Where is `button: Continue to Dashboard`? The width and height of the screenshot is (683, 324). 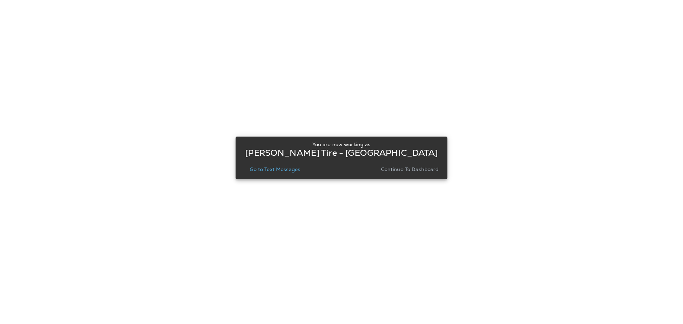 button: Continue to Dashboard is located at coordinates (410, 169).